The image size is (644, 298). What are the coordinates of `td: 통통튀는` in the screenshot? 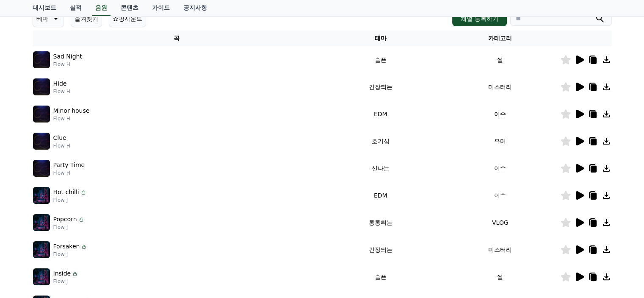 It's located at (380, 222).